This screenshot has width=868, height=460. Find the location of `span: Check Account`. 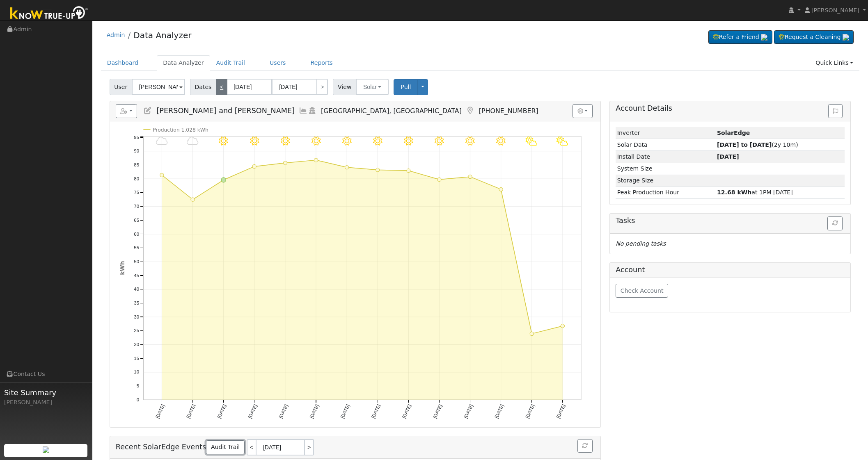

span: Check Account is located at coordinates (641, 291).